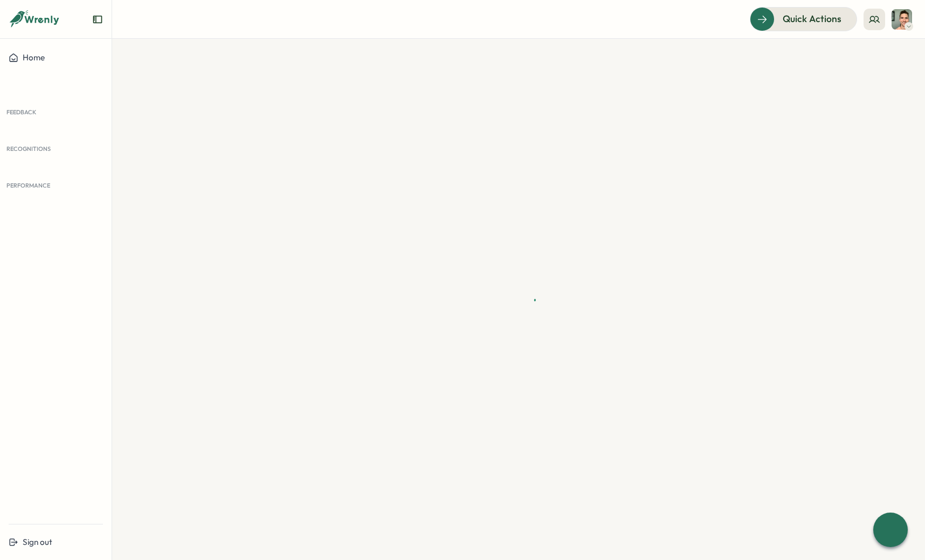 Image resolution: width=925 pixels, height=560 pixels. Describe the element at coordinates (902, 20) in the screenshot. I see `button: Tobit Michael` at that location.